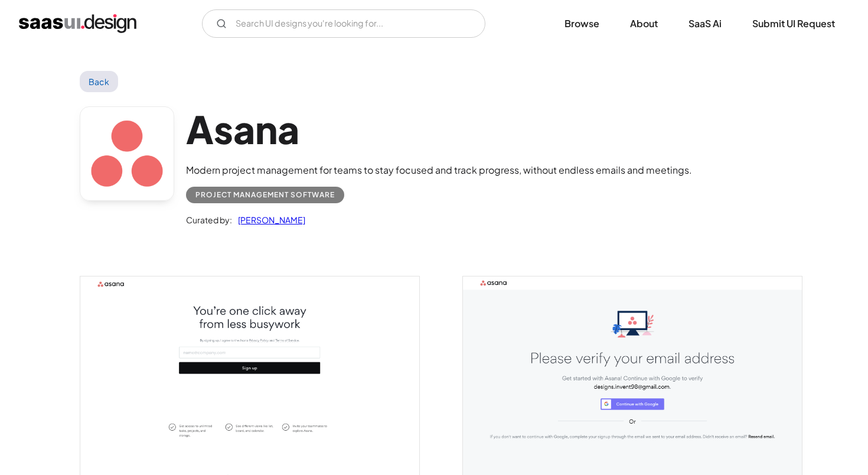 This screenshot has width=868, height=475. Describe the element at coordinates (343, 23) in the screenshot. I see `input: Search UI designs you're looking for...` at that location.